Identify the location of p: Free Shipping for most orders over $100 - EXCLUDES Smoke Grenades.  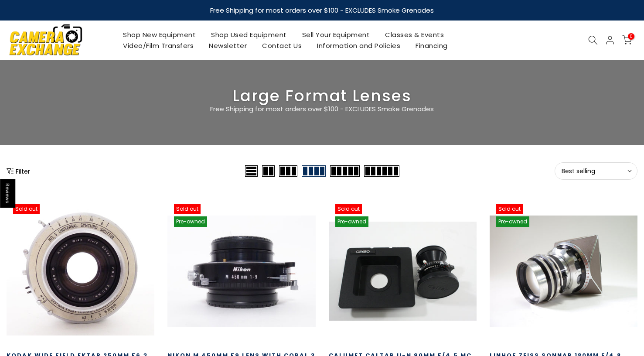
(322, 109).